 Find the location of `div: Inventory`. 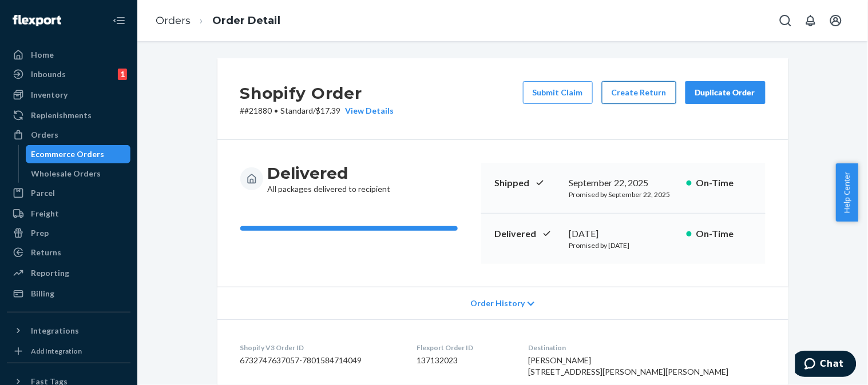

div: Inventory is located at coordinates (49, 95).